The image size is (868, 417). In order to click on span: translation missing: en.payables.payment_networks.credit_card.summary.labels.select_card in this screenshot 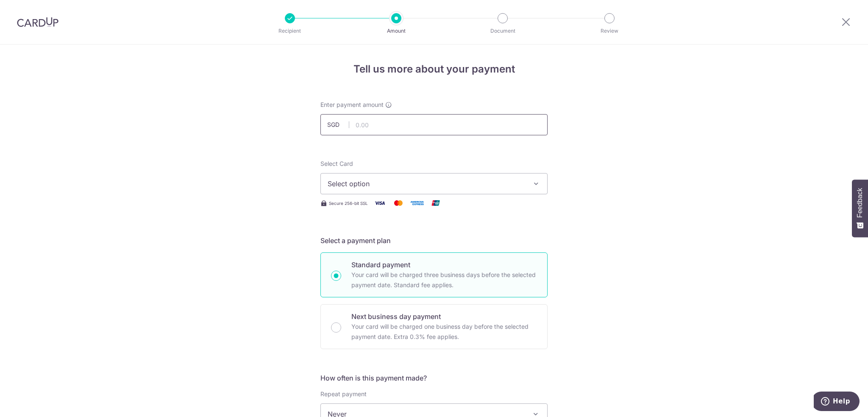, I will do `click(337, 163)`.